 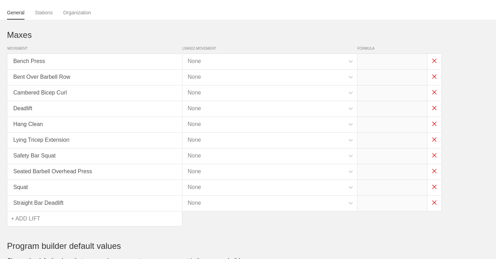 What do you see at coordinates (95, 62) in the screenshot?
I see `div: Bench Press` at bounding box center [95, 62].